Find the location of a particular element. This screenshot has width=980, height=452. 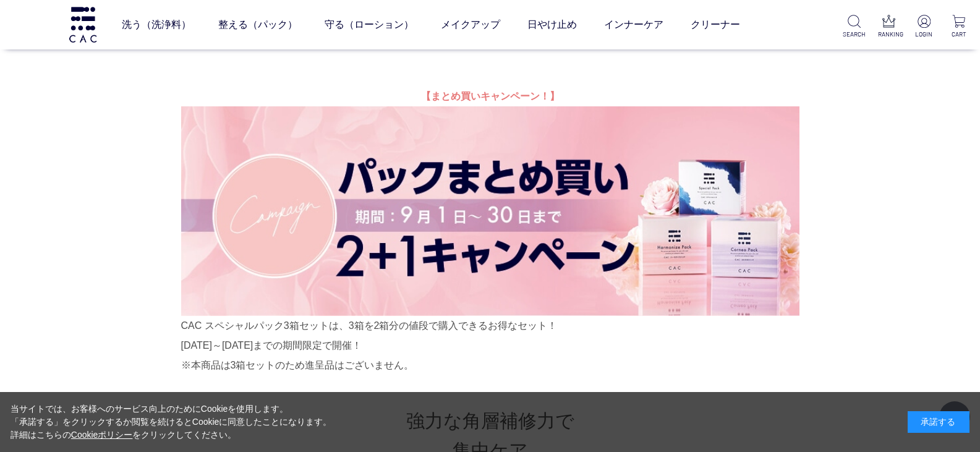

a: CART is located at coordinates (959, 27).